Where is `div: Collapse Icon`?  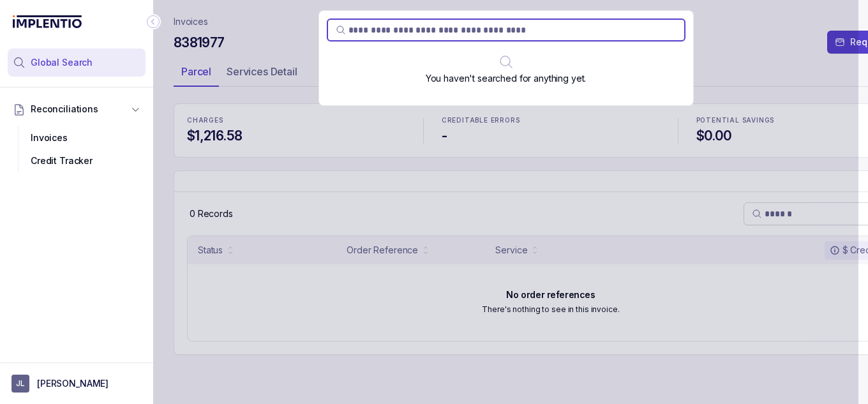 div: Collapse Icon is located at coordinates (153, 22).